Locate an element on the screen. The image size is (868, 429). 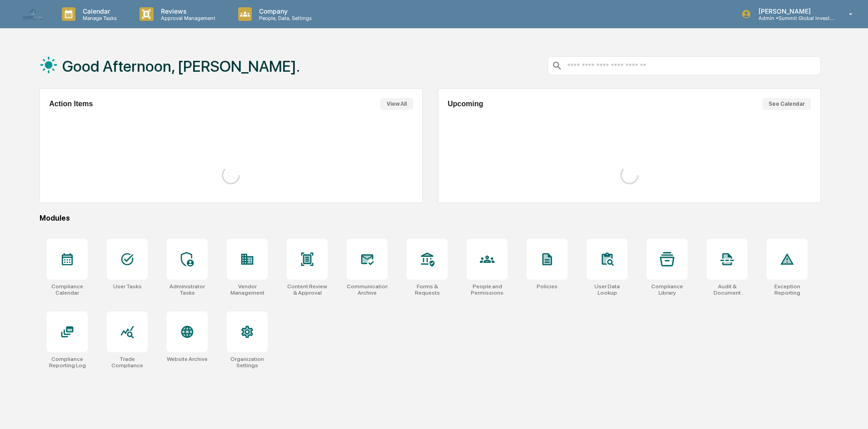
div: Policies is located at coordinates (547, 286).